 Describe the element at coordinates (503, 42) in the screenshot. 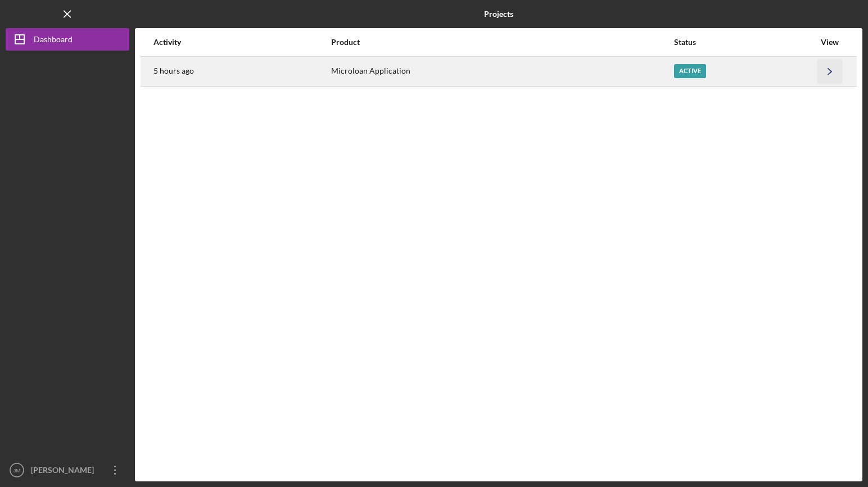

I see `div: Product` at that location.